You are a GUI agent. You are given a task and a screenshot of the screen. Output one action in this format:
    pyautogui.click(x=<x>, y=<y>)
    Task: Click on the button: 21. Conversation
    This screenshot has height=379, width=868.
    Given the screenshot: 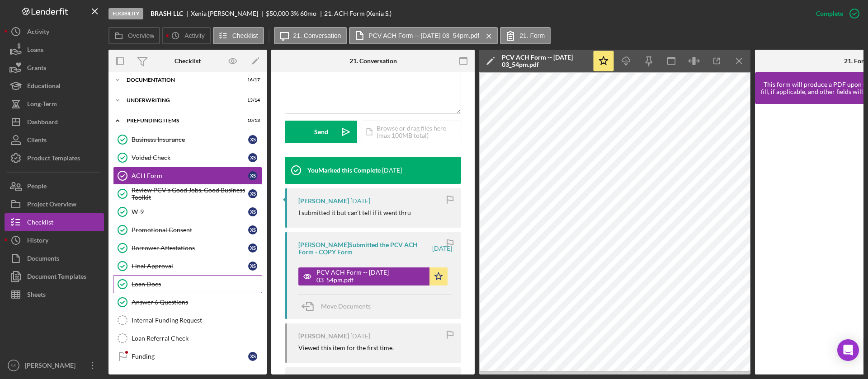 What is the action you would take?
    pyautogui.click(x=311, y=36)
    